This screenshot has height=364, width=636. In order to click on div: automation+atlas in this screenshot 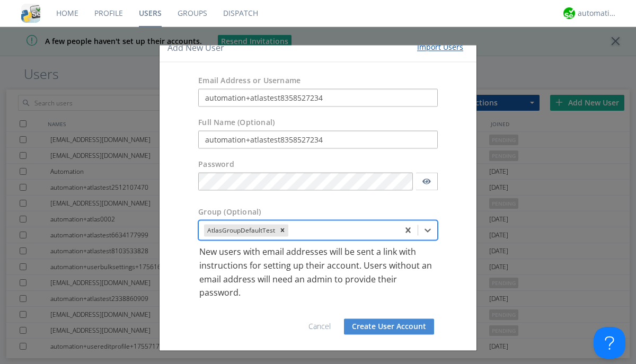, I will do `click(597, 13)`.